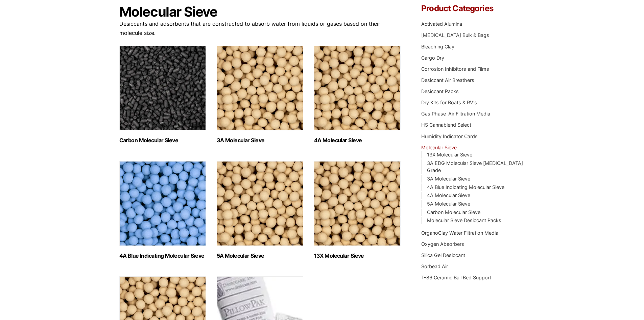 Image resolution: width=644 pixels, height=320 pixels. What do you see at coordinates (456, 114) in the screenshot?
I see `a: Gas Phase-Air Filtration Media` at bounding box center [456, 114].